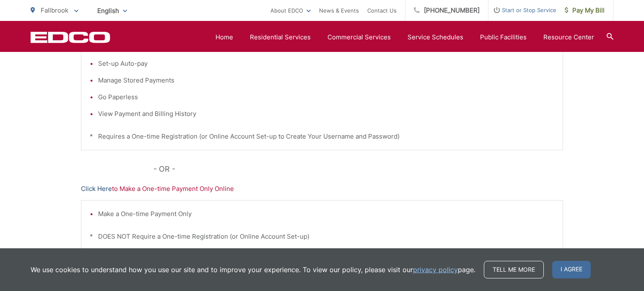 The image size is (644, 291). What do you see at coordinates (326, 97) in the screenshot?
I see `li: Go Paperless` at bounding box center [326, 97].